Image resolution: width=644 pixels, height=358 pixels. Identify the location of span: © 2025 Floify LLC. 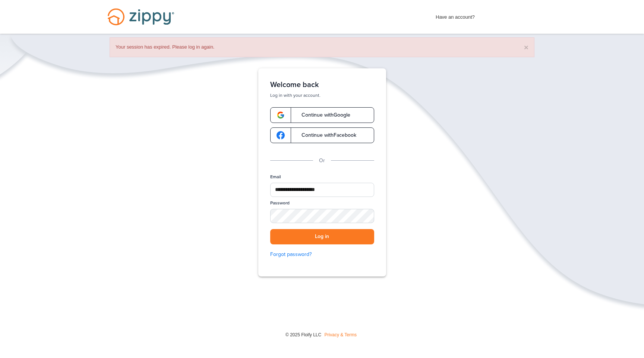
(304, 335).